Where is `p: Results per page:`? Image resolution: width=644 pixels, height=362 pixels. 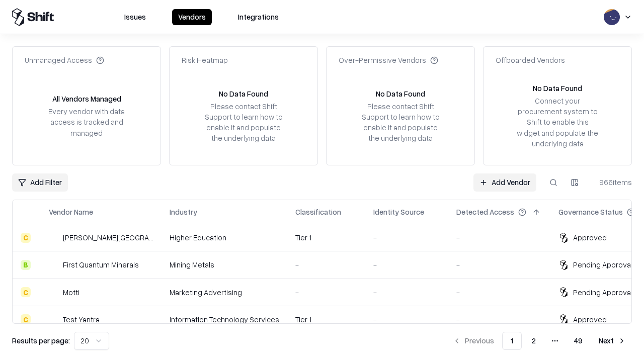
p: Results per page: is located at coordinates (41, 340).